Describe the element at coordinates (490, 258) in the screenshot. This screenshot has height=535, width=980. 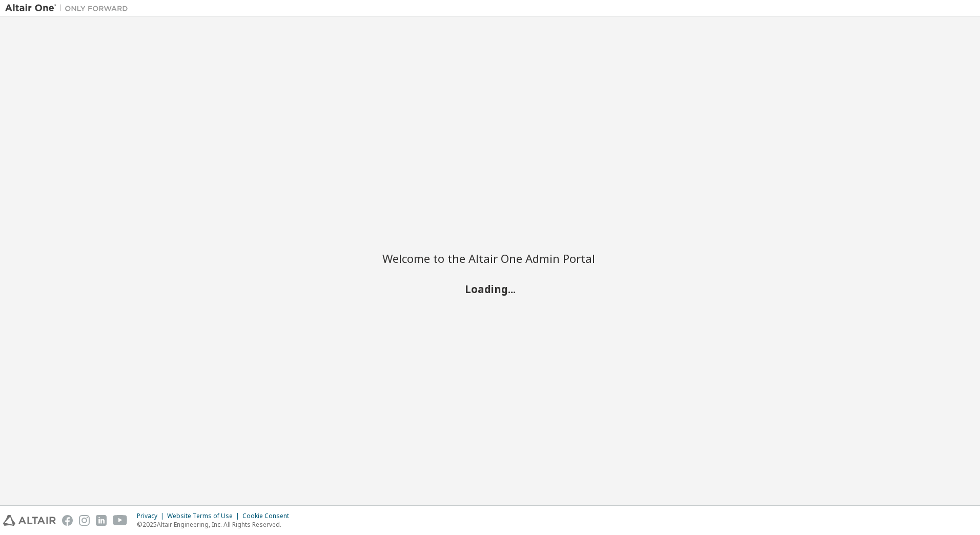
I see `h2: Welcome to the Altair One Admin Portal` at that location.